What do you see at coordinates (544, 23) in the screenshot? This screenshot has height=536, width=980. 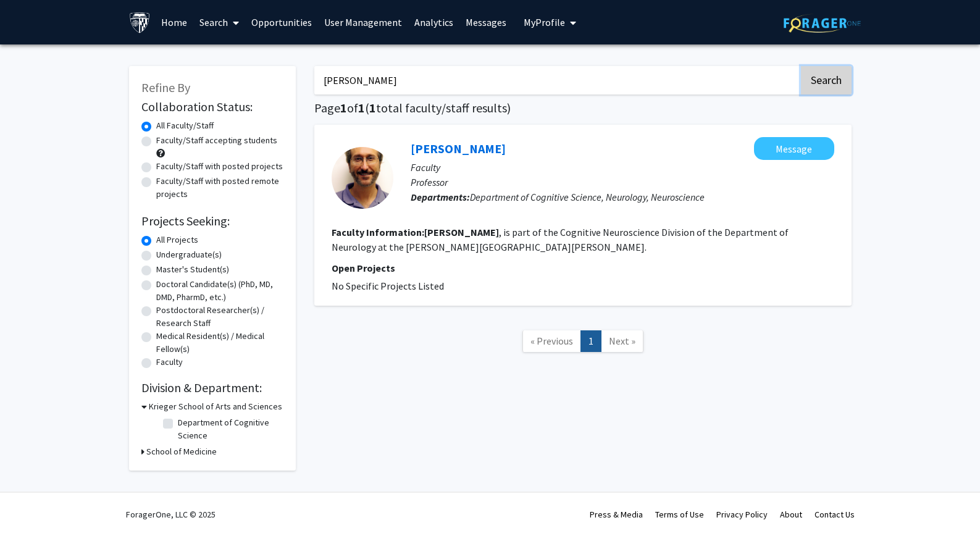 I see `span: My Profile` at bounding box center [544, 23].